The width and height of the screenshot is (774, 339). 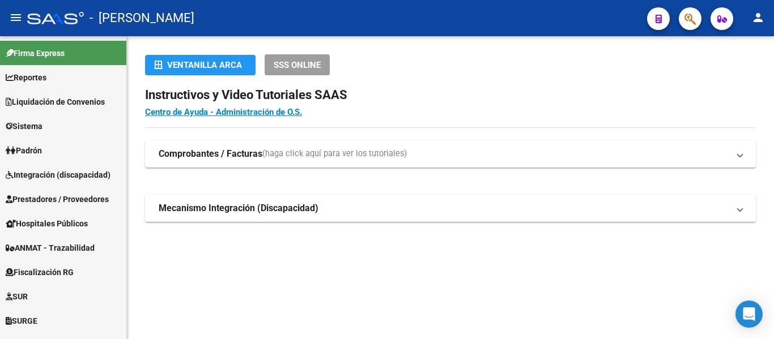 What do you see at coordinates (24, 151) in the screenshot?
I see `span: Padrón` at bounding box center [24, 151].